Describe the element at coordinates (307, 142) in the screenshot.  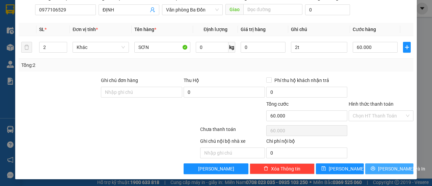
I see `div: Chi phí nội bộ` at that location.